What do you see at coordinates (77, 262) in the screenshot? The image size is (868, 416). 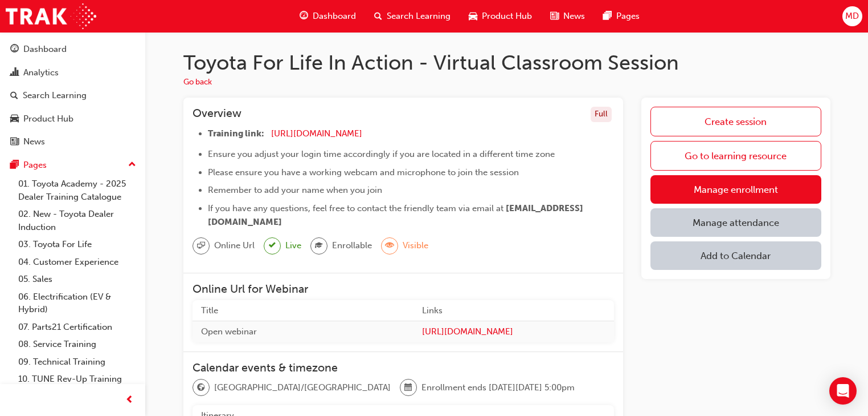 I see `a: 04. Customer Experience` at bounding box center [77, 262].